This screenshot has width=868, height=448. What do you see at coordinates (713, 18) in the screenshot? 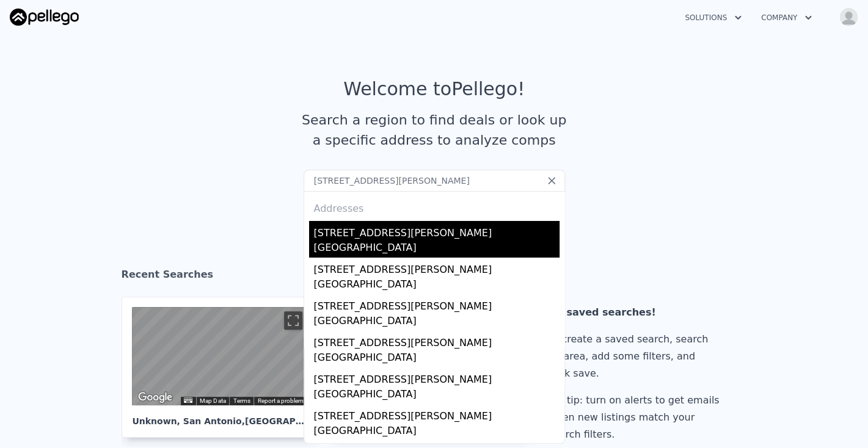
I see `button: Solutions` at bounding box center [713, 18].